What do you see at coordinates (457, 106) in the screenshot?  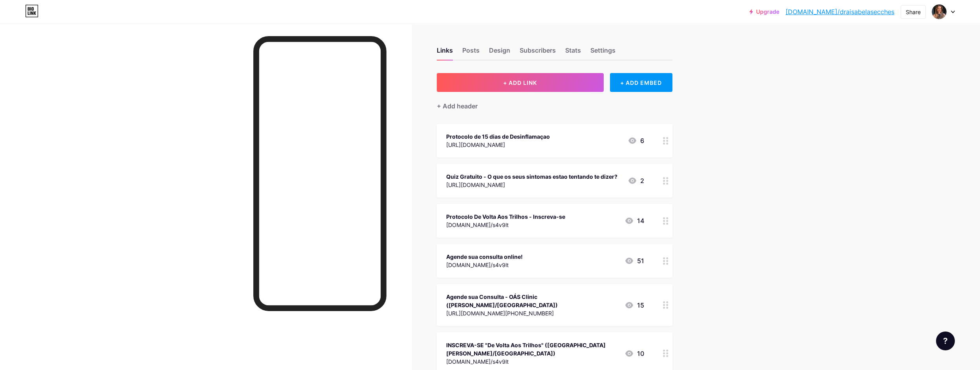 I see `div: + Add header` at bounding box center [457, 106].